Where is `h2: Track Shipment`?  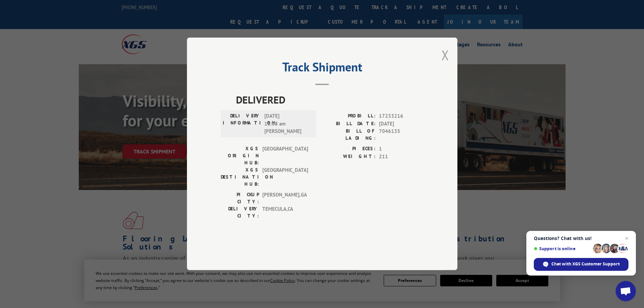 h2: Track Shipment is located at coordinates (322, 69).